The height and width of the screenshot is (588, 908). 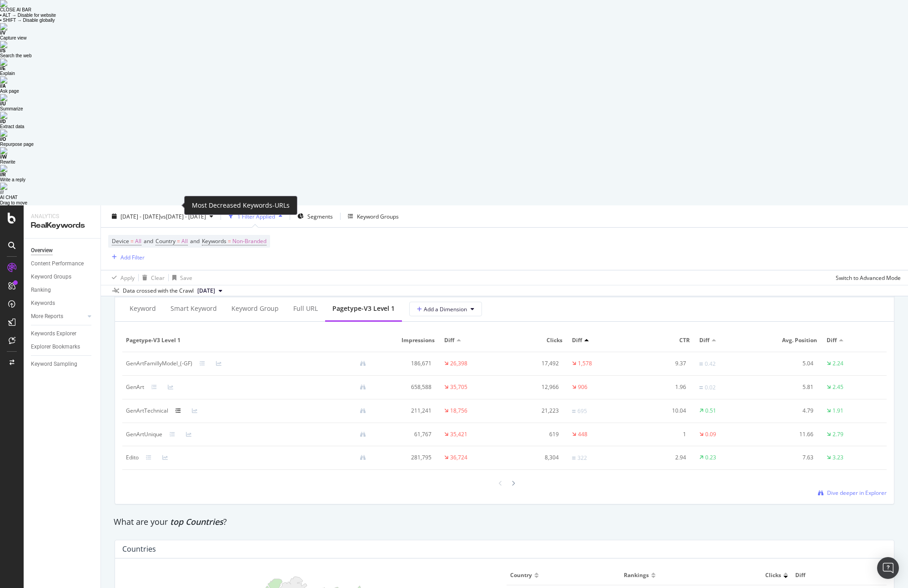 I want to click on div: 4.79, so click(x=788, y=411).